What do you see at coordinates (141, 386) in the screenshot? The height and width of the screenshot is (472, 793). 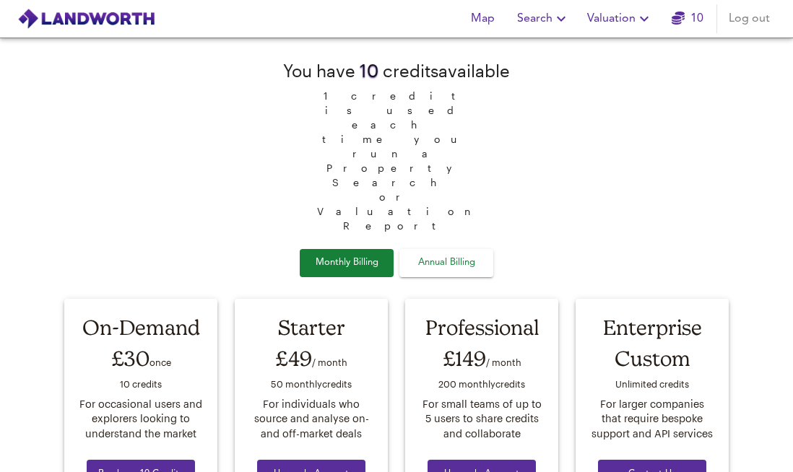 I see `div: 10 credit s` at bounding box center [141, 386].